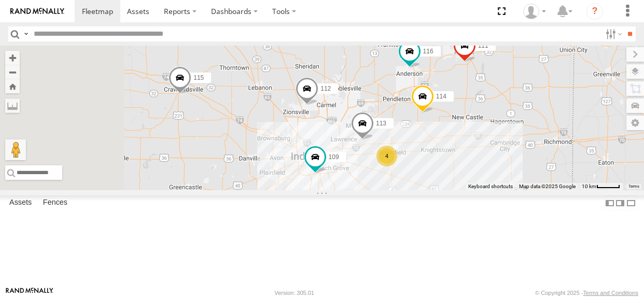 This screenshot has width=644, height=298. Describe the element at coordinates (634, 187) in the screenshot. I see `a: Terms` at that location.